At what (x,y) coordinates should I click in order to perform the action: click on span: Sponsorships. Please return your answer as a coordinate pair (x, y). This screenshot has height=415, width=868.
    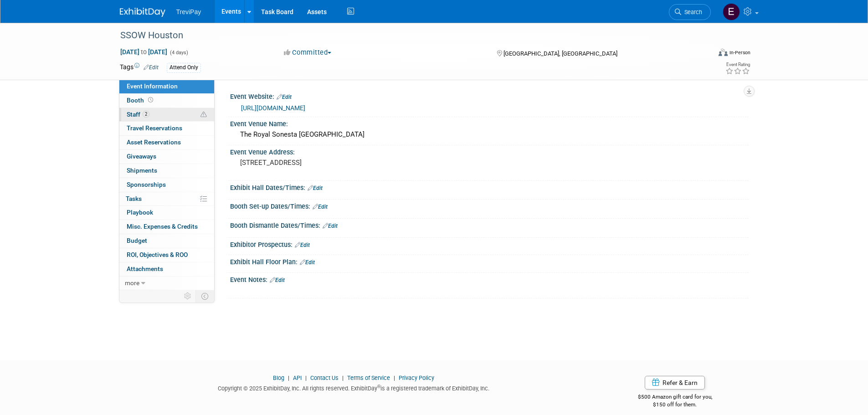
    Looking at the image, I should click on (146, 184).